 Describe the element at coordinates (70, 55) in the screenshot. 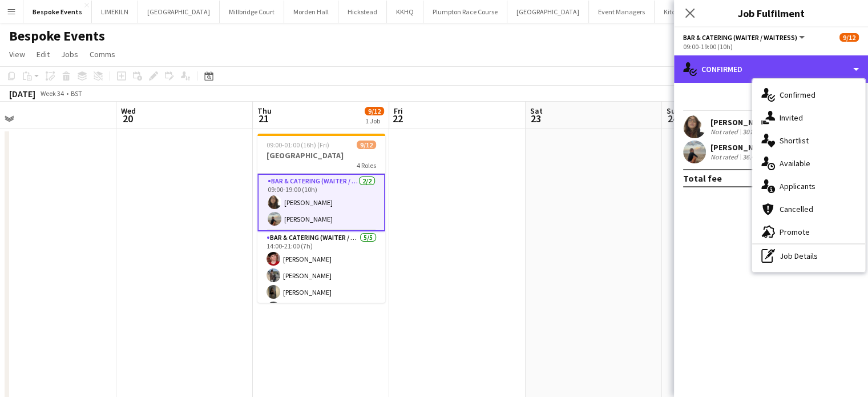

I see `span: Jobs` at that location.